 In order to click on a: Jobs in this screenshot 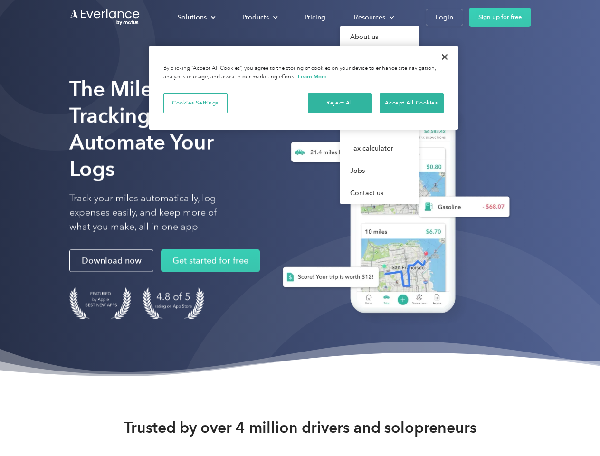, I will do `click(380, 171)`.